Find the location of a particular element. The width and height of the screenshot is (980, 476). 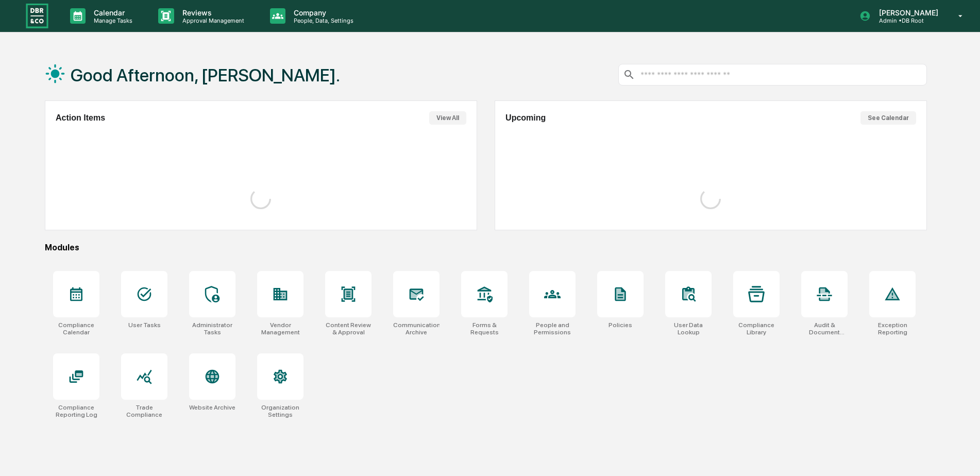

a: View All is located at coordinates (448, 118).